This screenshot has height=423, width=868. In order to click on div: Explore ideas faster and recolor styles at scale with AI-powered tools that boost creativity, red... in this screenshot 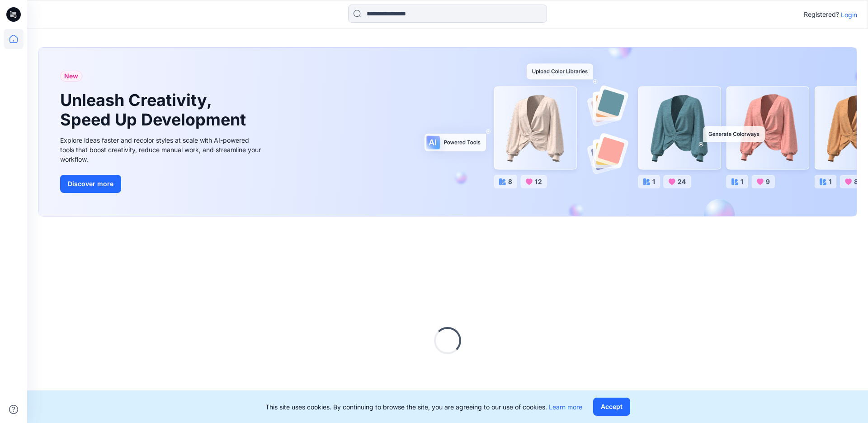, I will do `click(162, 149)`.